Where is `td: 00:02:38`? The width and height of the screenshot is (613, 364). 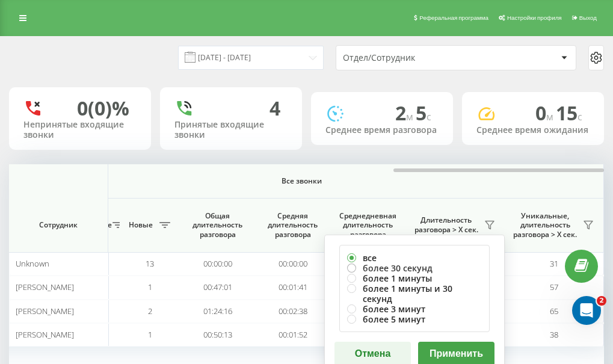
td: 00:02:38 is located at coordinates (293, 311).